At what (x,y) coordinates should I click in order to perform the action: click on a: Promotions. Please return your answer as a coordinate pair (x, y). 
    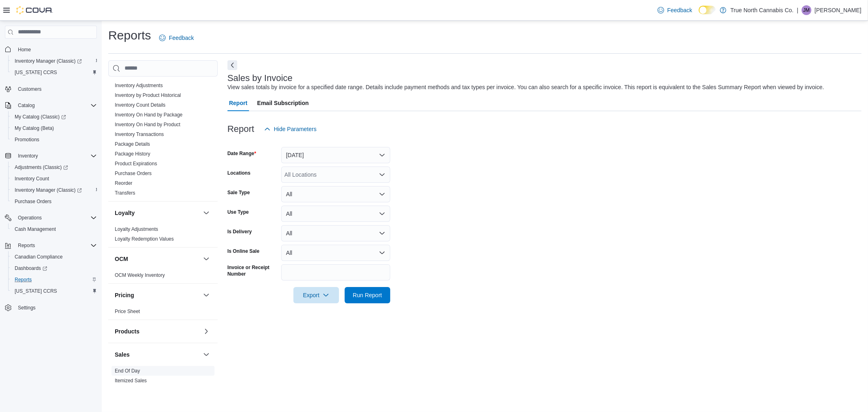
    Looking at the image, I should click on (27, 140).